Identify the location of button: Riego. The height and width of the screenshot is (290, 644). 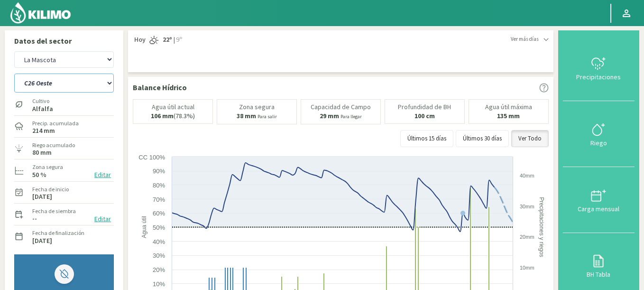
(598, 134).